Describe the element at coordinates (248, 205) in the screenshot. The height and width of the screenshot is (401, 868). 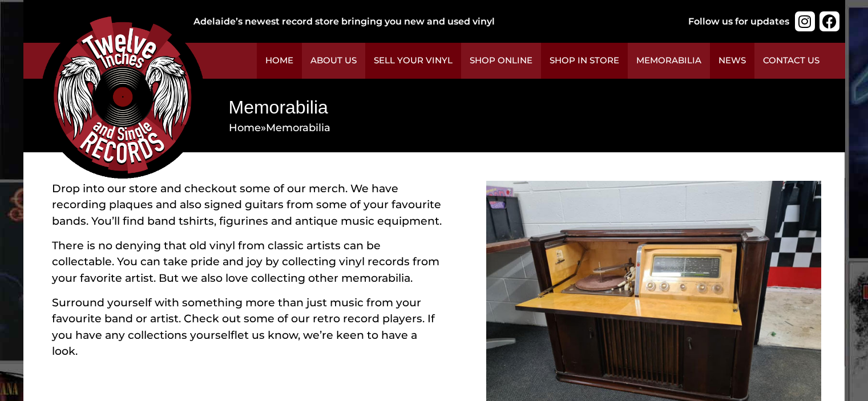
I see `p: Drop into our store and checkout some of our merch. We have recording plaques and also signed gui...` at that location.